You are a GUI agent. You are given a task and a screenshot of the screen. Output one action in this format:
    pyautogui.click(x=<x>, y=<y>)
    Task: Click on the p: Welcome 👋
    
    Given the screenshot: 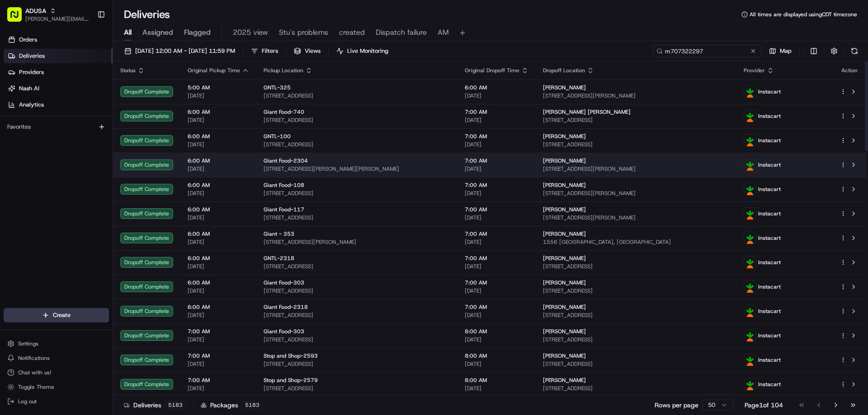 What is the action you would take?
    pyautogui.click(x=86, y=44)
    